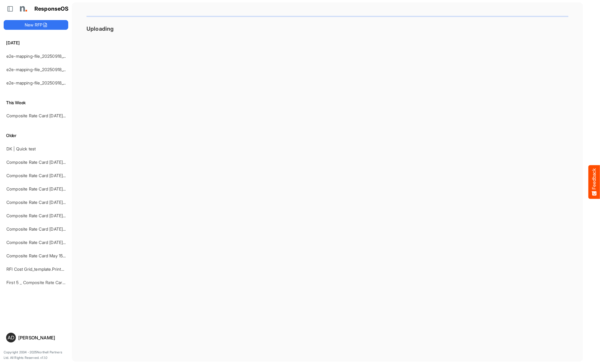 This screenshot has height=364, width=600. I want to click on img: Northell, so click(23, 9).